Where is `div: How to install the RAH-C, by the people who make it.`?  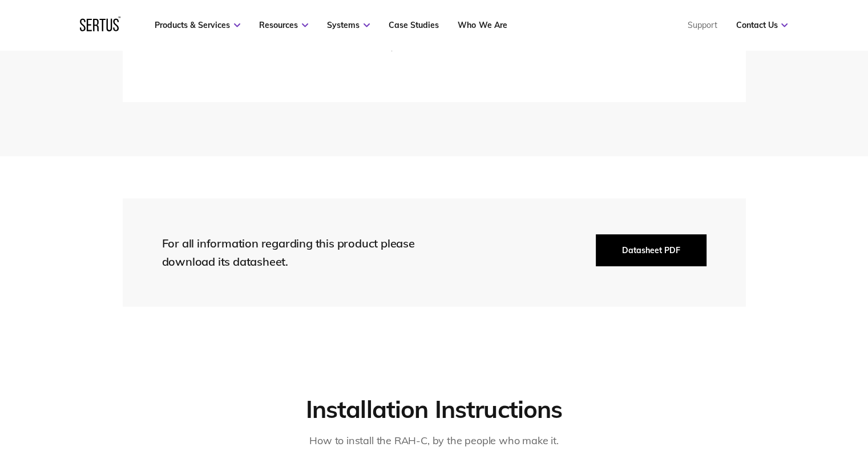
div: How to install the RAH-C, by the people who make it. is located at coordinates (434, 441).